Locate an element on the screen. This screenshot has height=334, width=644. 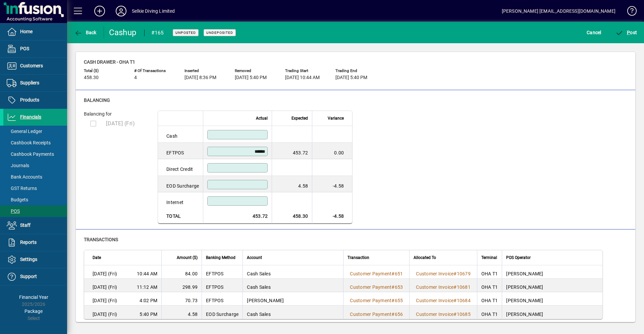
a: Suppliers is located at coordinates (35, 83).